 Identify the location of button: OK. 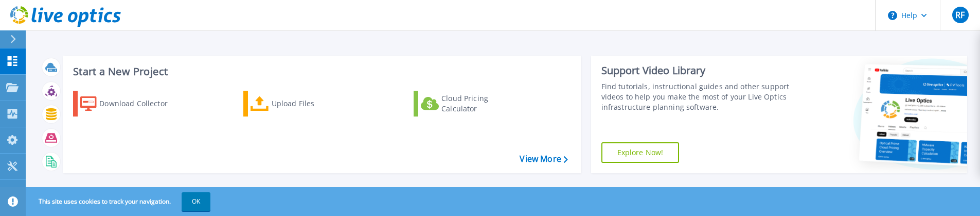
(196, 202).